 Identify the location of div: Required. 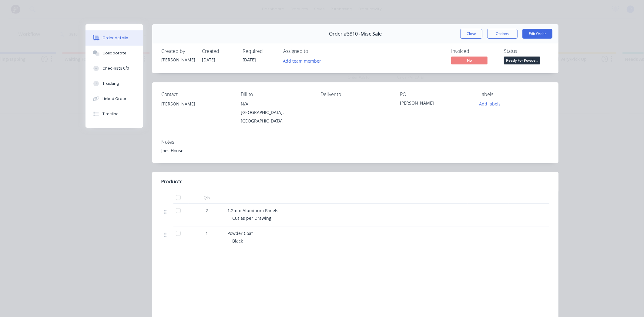
(260, 51).